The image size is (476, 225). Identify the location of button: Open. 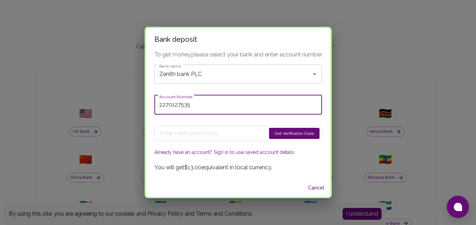
(315, 74).